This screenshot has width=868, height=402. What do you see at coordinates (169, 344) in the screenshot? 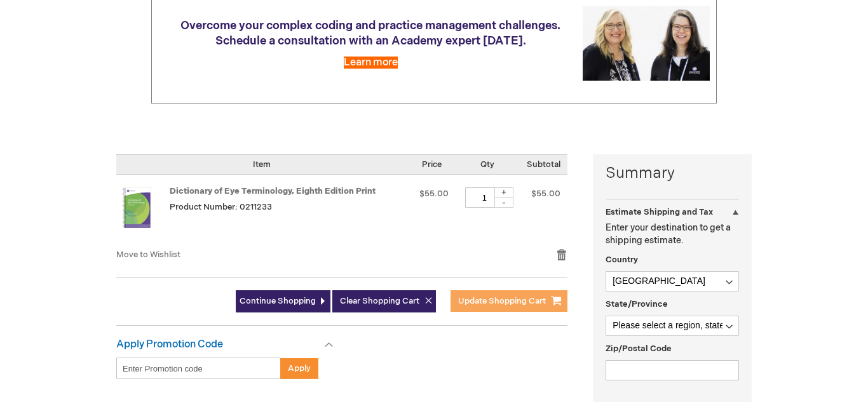
I see `strong: Apply Promotion Code` at bounding box center [169, 344].